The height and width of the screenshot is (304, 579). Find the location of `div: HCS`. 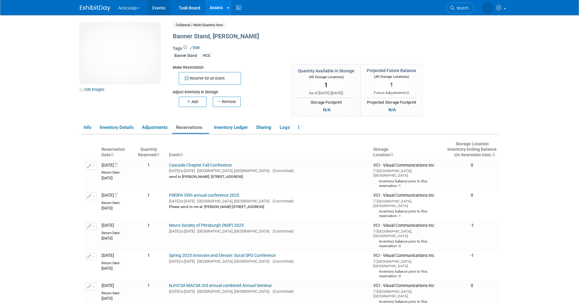

div: HCS is located at coordinates (206, 56).